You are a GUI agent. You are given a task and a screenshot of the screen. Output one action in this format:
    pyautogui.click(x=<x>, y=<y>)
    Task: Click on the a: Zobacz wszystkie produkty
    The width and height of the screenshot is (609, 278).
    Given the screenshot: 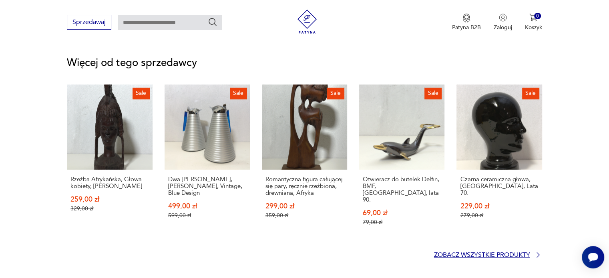 What is the action you would take?
    pyautogui.click(x=488, y=255)
    